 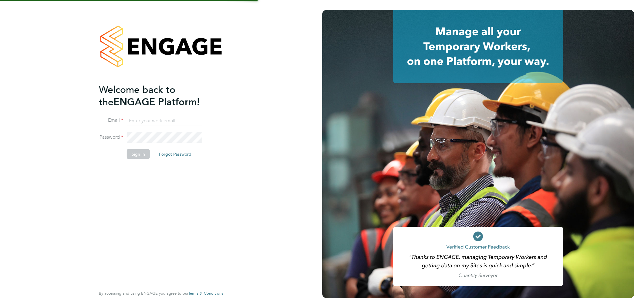 What do you see at coordinates (158, 96) in the screenshot?
I see `h2: ENGAGE Platform!` at bounding box center [158, 96].